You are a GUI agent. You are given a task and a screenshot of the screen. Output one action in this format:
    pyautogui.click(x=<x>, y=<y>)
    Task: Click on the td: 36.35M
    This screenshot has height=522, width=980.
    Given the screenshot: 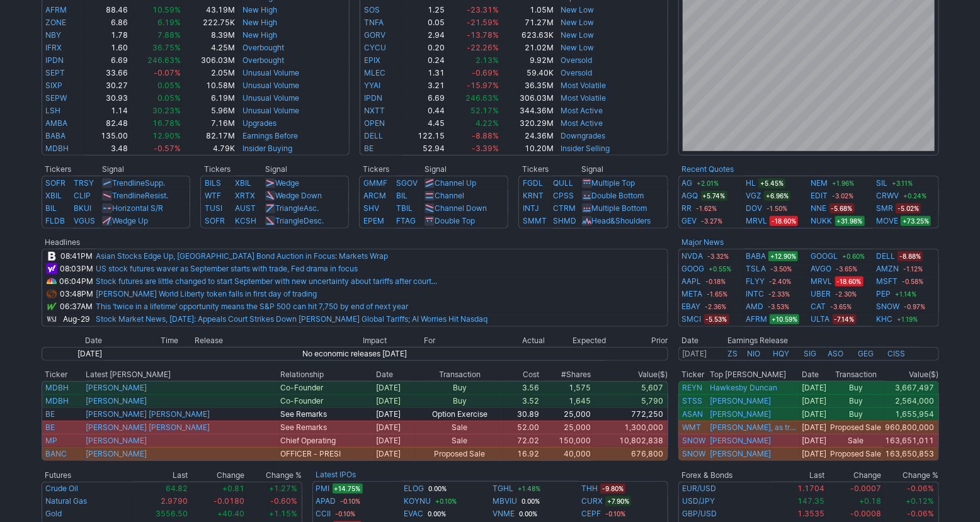 What is the action you would take?
    pyautogui.click(x=527, y=85)
    